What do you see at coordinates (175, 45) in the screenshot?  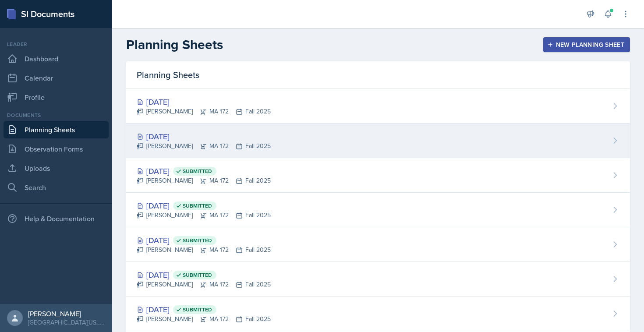 I see `h2: Planning Sheets` at bounding box center [175, 45].